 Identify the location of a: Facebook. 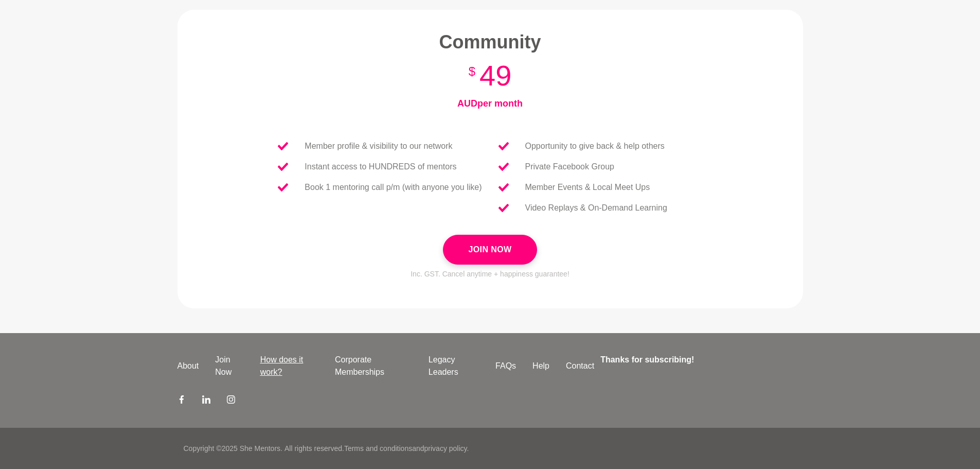
(181, 401).